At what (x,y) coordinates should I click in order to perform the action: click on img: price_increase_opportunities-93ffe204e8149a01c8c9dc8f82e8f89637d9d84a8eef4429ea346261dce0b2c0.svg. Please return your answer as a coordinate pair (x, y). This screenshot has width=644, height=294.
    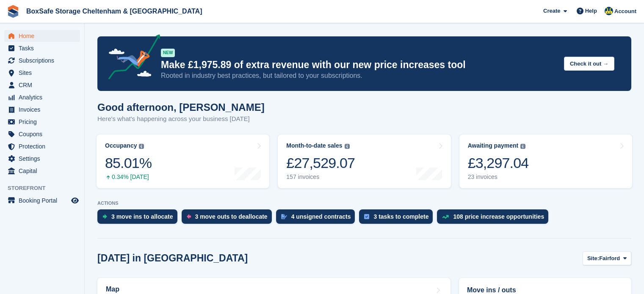
    Looking at the image, I should click on (445, 216).